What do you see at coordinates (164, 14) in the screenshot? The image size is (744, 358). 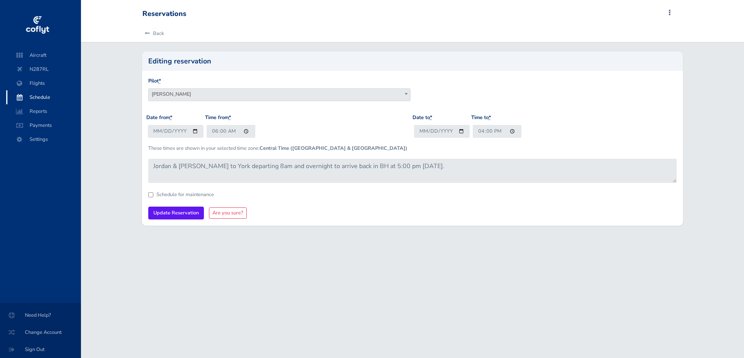 I see `div: Reservations` at bounding box center [164, 14].